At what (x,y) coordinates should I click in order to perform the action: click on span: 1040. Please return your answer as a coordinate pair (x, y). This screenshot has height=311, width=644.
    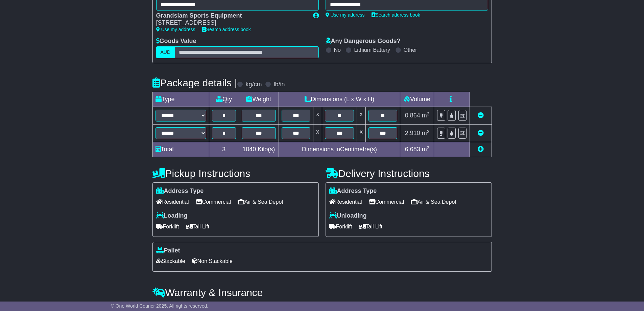
    Looking at the image, I should click on (249, 149).